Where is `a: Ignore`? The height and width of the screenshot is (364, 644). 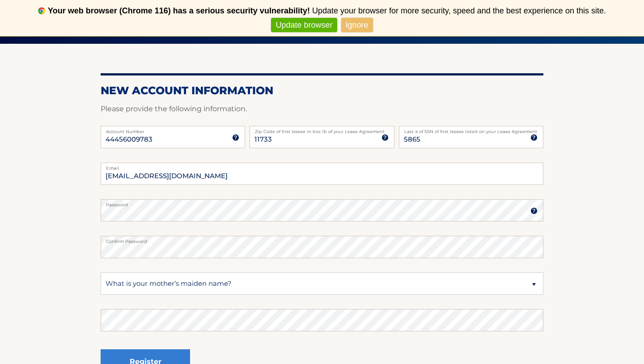
a: Ignore is located at coordinates (357, 25).